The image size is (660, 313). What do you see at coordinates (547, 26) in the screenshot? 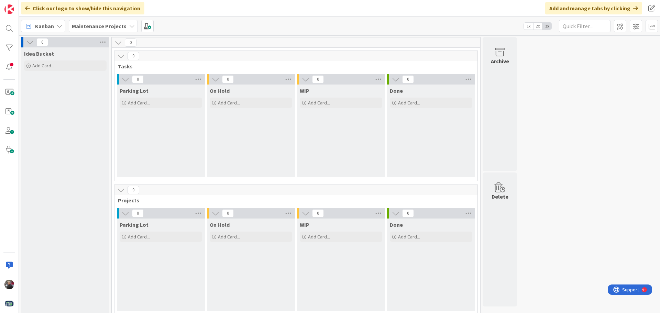
I see `span: 3x` at bounding box center [547, 26].